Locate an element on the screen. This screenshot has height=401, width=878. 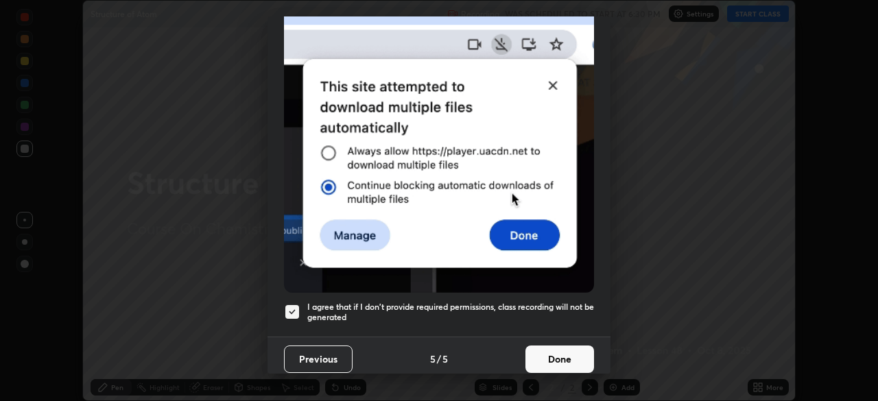
button: Previous is located at coordinates (318, 359).